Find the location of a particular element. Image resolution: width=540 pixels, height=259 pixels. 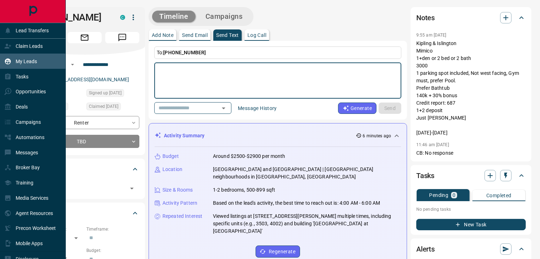

span: Email is located at coordinates (85, 38).